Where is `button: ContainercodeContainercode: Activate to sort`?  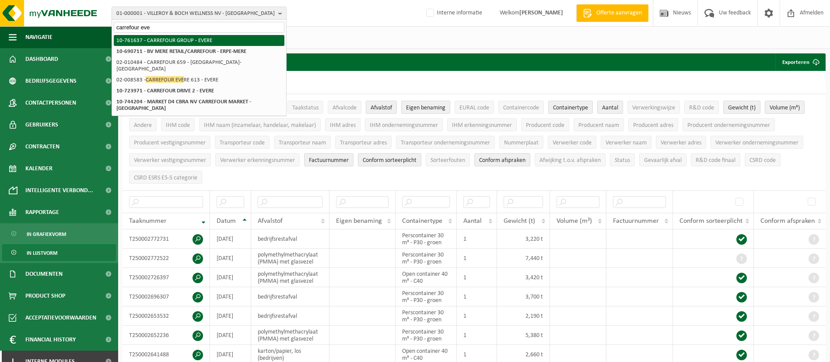
button: ContainercodeContainercode: Activate to sort is located at coordinates (521, 107).